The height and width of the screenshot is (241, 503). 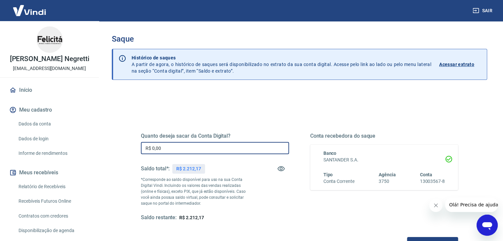 What do you see at coordinates (281, 58) in the screenshot?
I see `p: Histórico de saques` at bounding box center [281, 58].